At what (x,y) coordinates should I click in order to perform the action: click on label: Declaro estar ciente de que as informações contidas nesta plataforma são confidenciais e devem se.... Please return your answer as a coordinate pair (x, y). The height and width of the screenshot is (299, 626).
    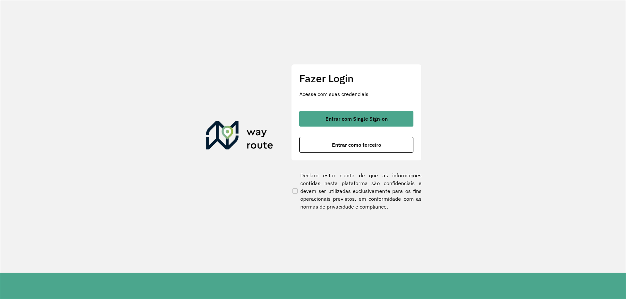
    Looking at the image, I should click on (356, 191).